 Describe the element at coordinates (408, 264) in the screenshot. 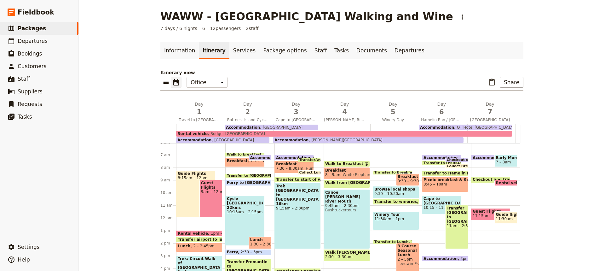

I see `span: Leeuwin Estate Winery` at that location.